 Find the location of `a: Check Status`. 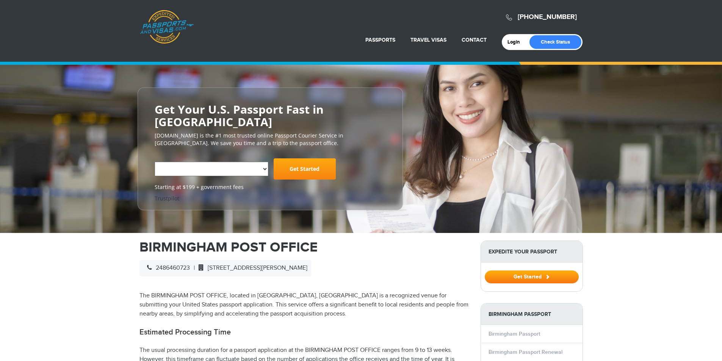

a: Check Status is located at coordinates (555, 42).